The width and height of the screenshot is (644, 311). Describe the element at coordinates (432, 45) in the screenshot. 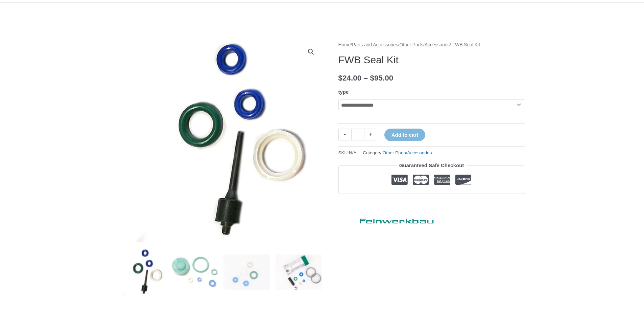

I see `nav: Breadcrumb` at that location.